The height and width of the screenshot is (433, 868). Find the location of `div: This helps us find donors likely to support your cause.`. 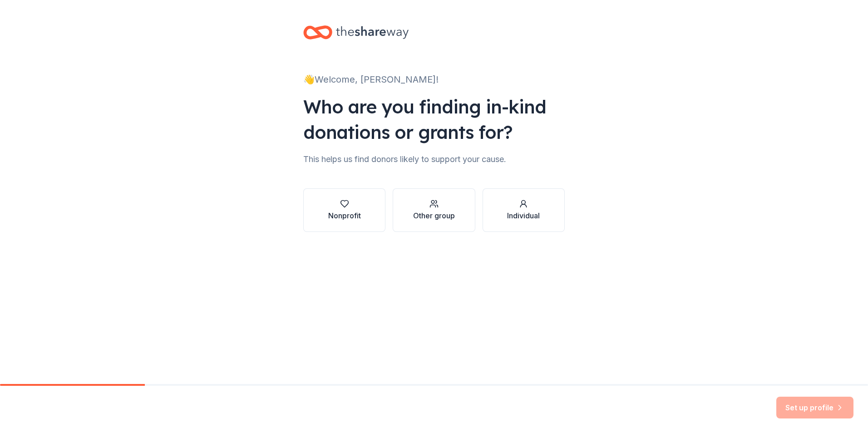

div: This helps us find donors likely to support your cause. is located at coordinates (434, 160).